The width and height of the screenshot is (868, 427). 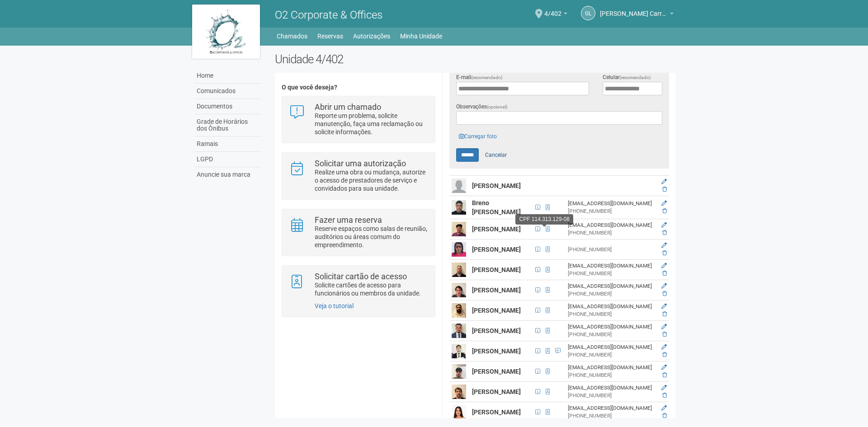 I want to click on a: Fazer uma reserva Reserve espaços como salas de reunião, auditórios ou áreas comum do empreendime..., so click(x=358, y=232).